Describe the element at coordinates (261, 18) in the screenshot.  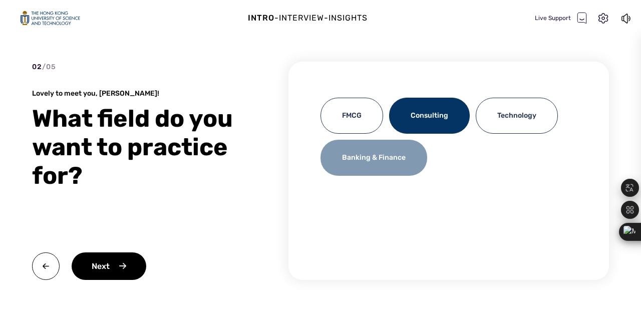
I see `div: Intro` at that location.